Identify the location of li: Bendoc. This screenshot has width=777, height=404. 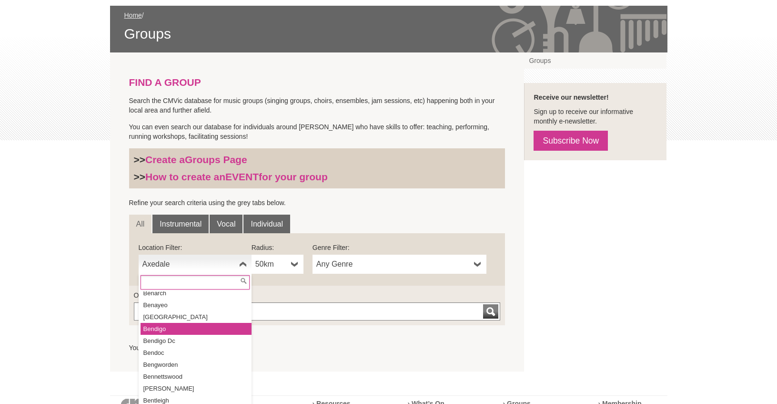
(196, 352).